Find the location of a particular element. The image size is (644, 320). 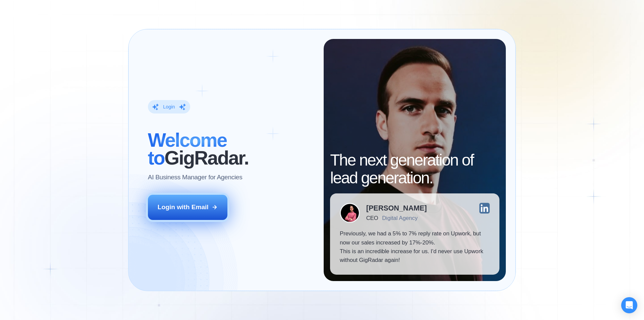

div: Login is located at coordinates (169, 107).